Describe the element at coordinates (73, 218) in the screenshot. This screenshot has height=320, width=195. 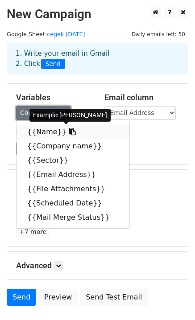
I see `a: {{Mail Merge Status}}` at that location.